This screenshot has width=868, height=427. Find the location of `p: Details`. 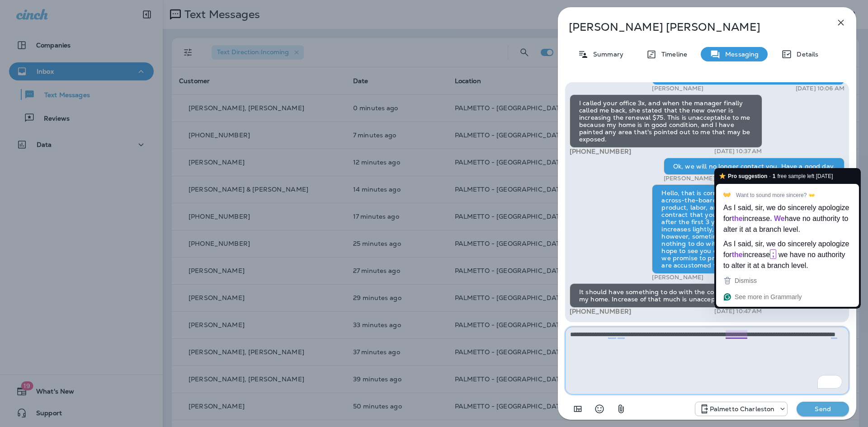

p: Details is located at coordinates (805, 55).